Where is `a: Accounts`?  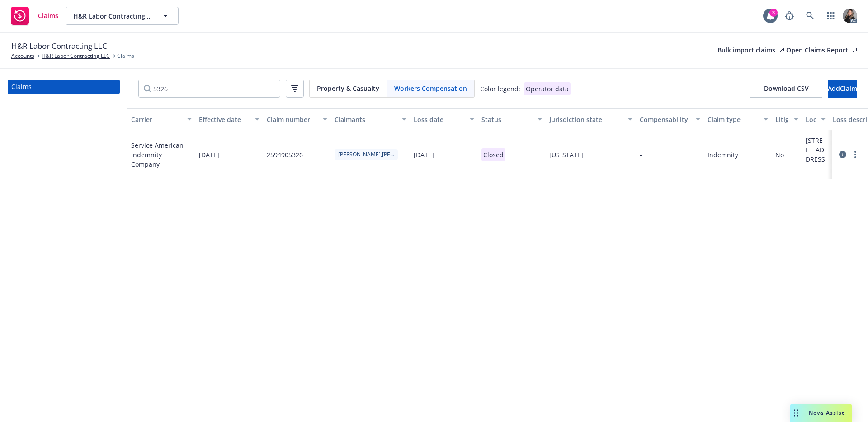
a: Accounts is located at coordinates (23, 56).